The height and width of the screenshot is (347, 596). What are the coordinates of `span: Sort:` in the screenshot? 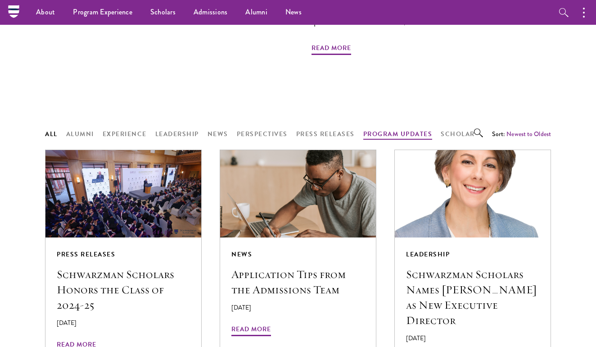 It's located at (499, 134).